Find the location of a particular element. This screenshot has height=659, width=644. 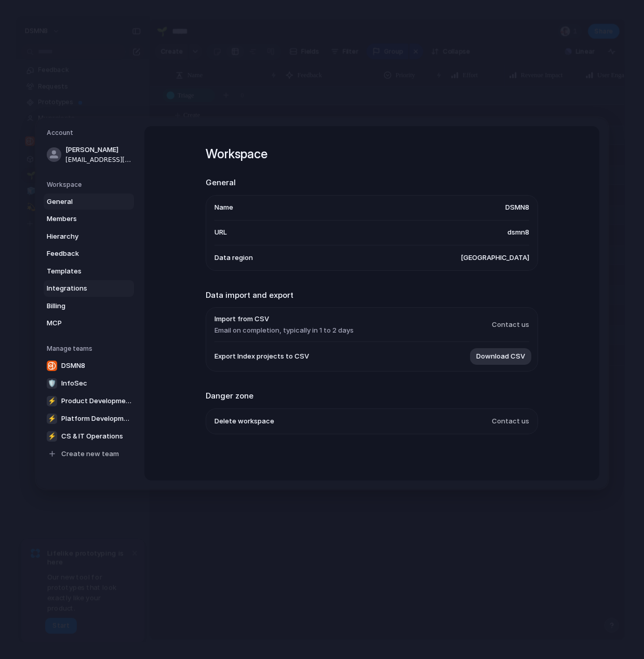

span: MCP is located at coordinates (80, 323).